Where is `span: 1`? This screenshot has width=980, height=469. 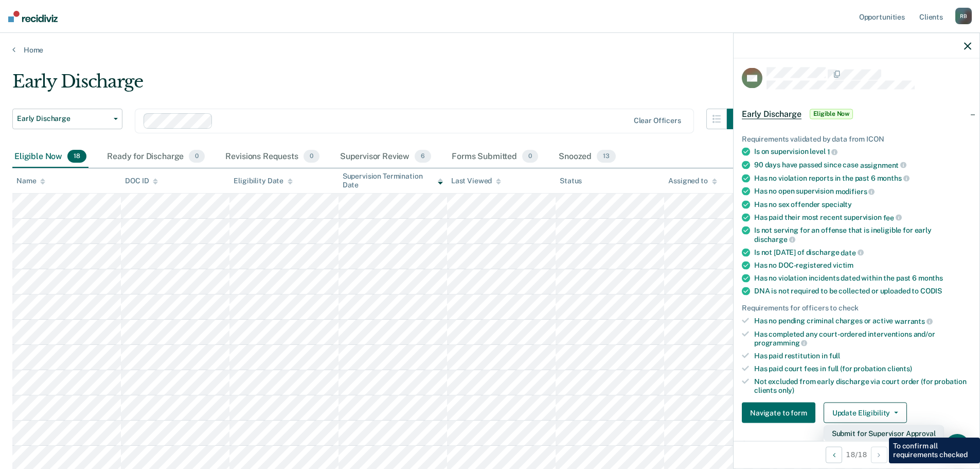 span: 1 is located at coordinates (833, 152).